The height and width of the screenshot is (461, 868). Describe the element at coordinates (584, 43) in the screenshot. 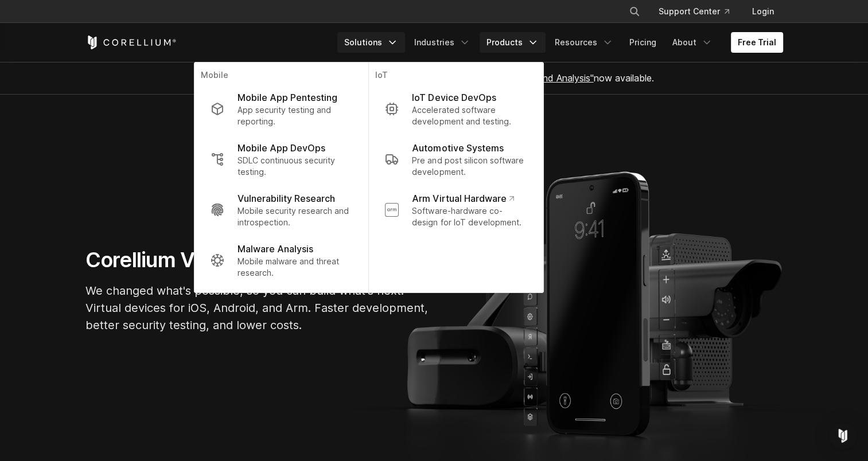

I see `a: Resources` at that location.